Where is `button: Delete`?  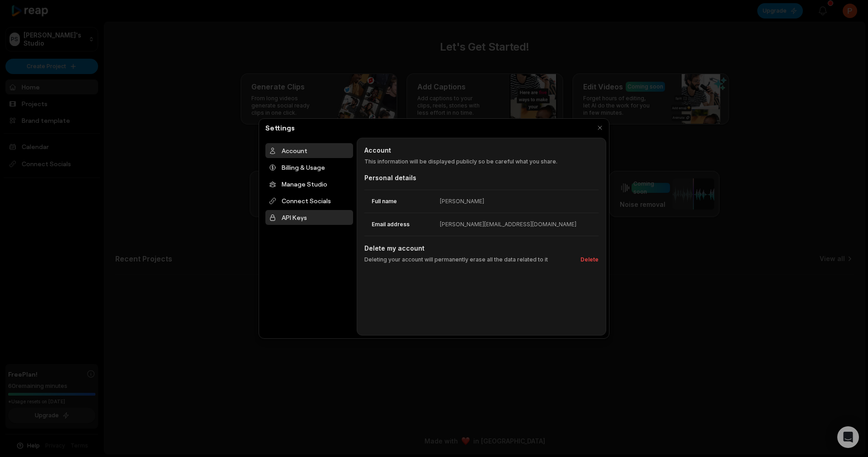 button: Delete is located at coordinates (588, 260).